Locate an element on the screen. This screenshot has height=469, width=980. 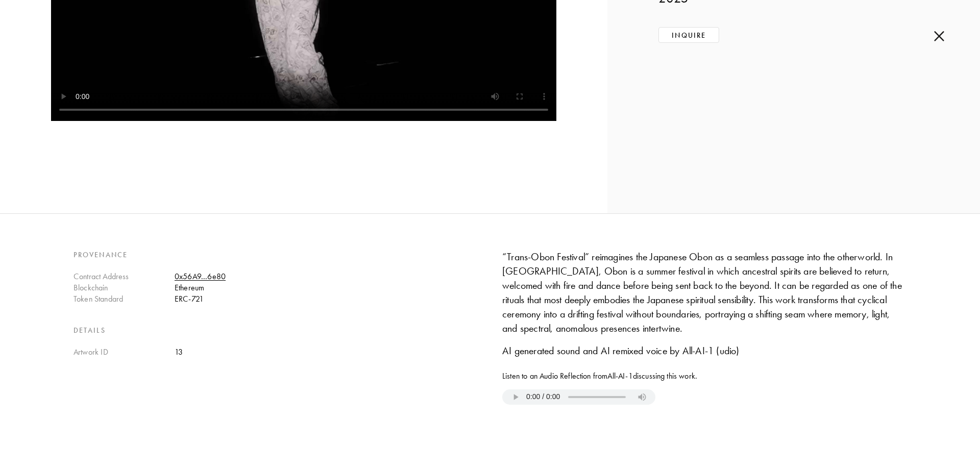
div: Token Standard is located at coordinates (124, 299).